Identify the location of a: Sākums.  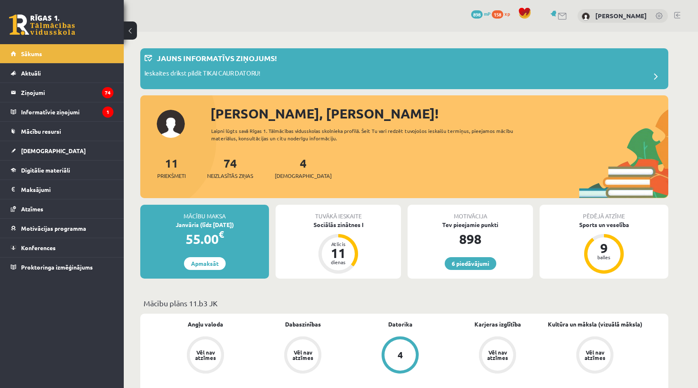
(62, 54).